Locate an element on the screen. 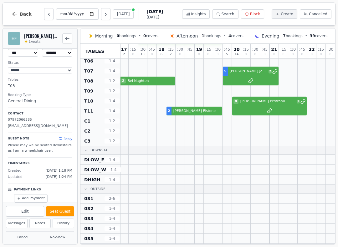 This screenshot has height=247, width=338. button: Back to bookings list is located at coordinates (67, 38).